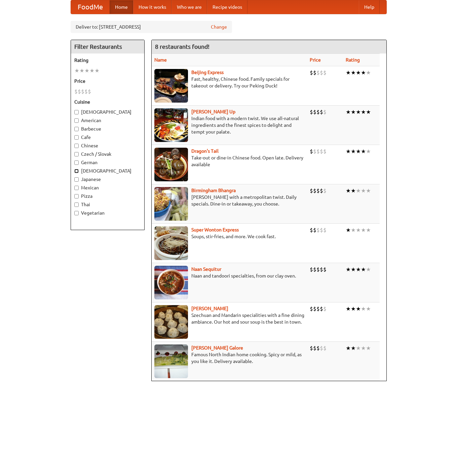 The width and height of the screenshot is (457, 476). What do you see at coordinates (171, 361) in the screenshot?
I see `img: currygalore.jpg` at bounding box center [171, 361].